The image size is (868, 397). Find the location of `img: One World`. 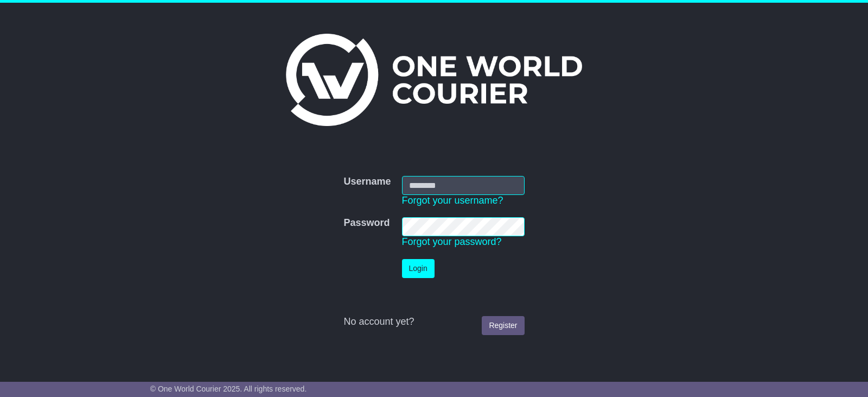

img: One World is located at coordinates (434, 80).